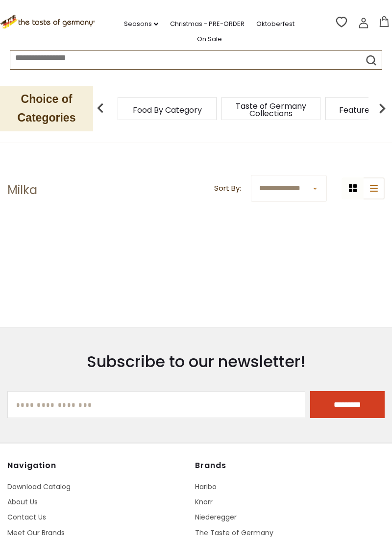  Describe the element at coordinates (100, 108) in the screenshot. I see `img: previous arrow` at that location.